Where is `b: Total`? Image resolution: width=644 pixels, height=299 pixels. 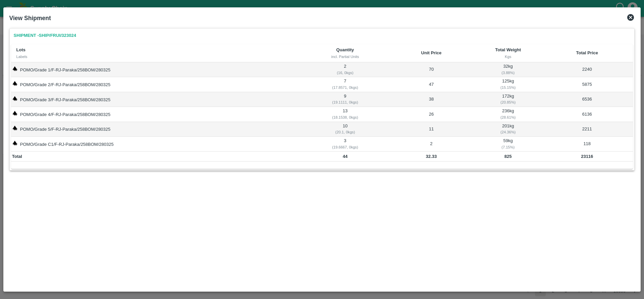 b: Total is located at coordinates (17, 156).